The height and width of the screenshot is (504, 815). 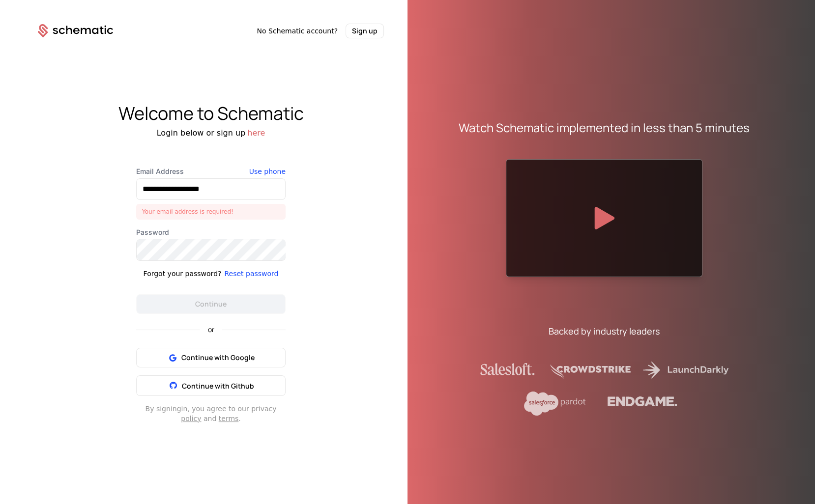 I want to click on a: terms, so click(x=228, y=418).